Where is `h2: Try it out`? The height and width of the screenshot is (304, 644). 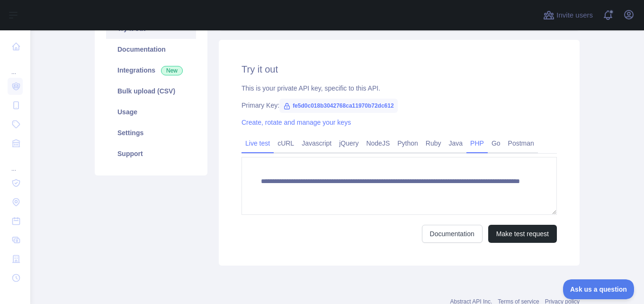
h2: Try it out is located at coordinates (399, 69).